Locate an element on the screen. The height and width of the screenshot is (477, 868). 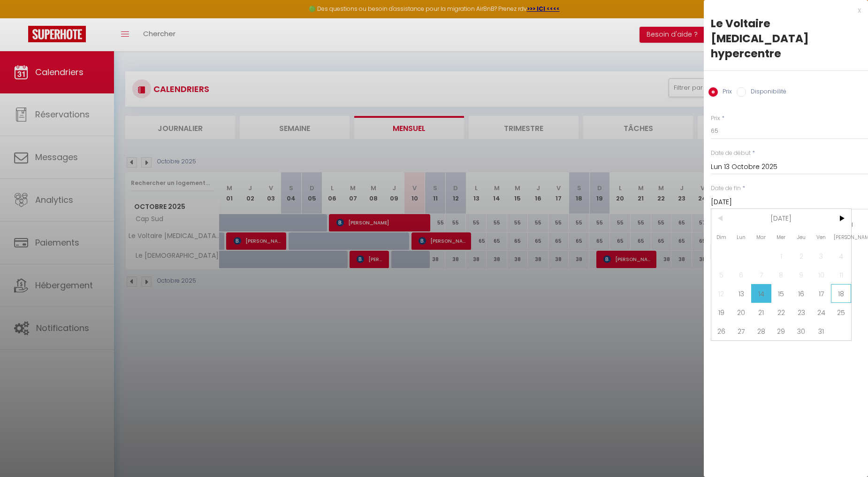
span: 21 is located at coordinates (761, 312).